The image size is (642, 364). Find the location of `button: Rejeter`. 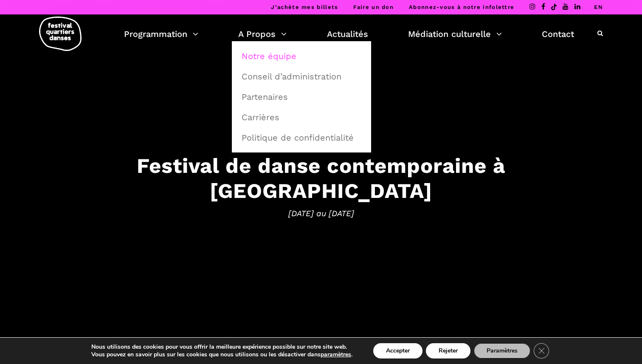

button: Rejeter is located at coordinates (448, 351).